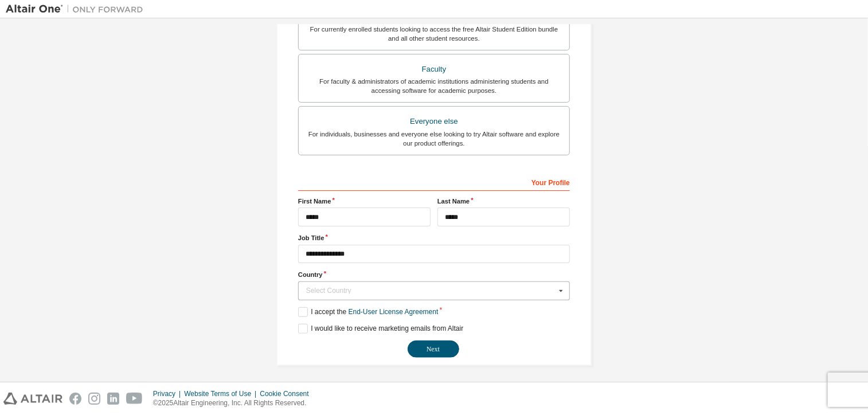  What do you see at coordinates (434, 349) in the screenshot?
I see `button: Next` at bounding box center [434, 349].